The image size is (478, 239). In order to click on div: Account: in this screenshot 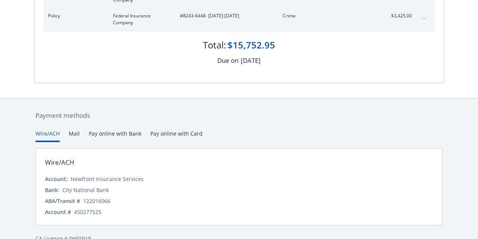, I will do `click(56, 179)`.